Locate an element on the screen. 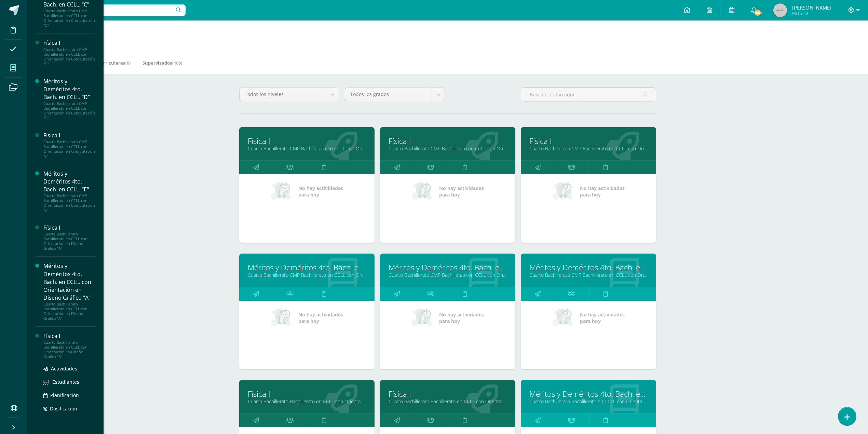 The image size is (868, 434). span: Mi Perfil is located at coordinates (811, 13).